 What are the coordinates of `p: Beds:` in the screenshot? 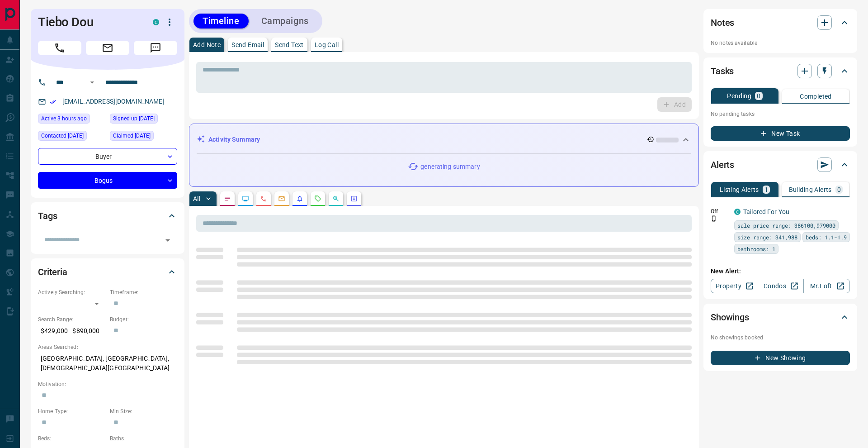 It's located at (72, 439).